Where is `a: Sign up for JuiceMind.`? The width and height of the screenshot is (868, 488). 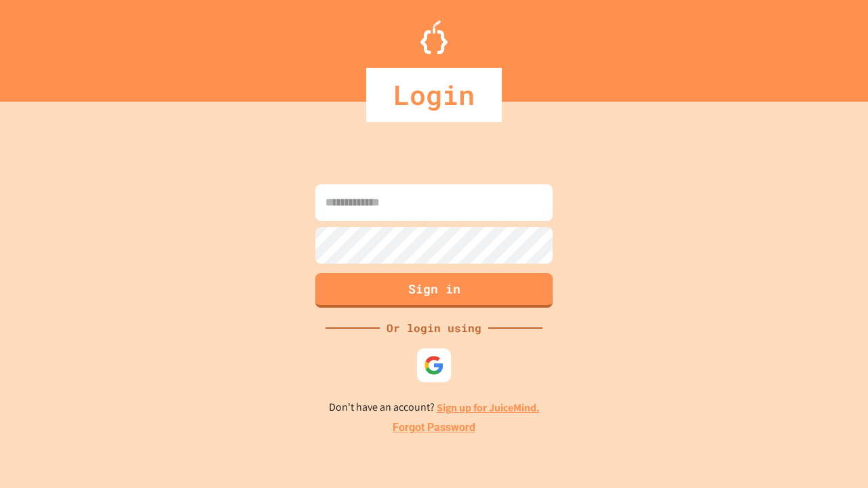
a: Sign up for JuiceMind. is located at coordinates (488, 408).